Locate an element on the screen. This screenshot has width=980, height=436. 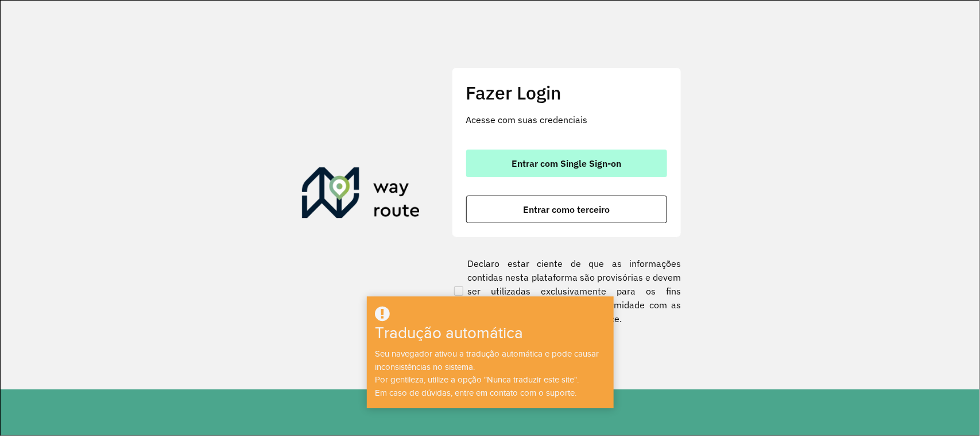
font: Seu navegador ativou a tradução automática e pode causar inconsistências no sistema. is located at coordinates (487, 360).